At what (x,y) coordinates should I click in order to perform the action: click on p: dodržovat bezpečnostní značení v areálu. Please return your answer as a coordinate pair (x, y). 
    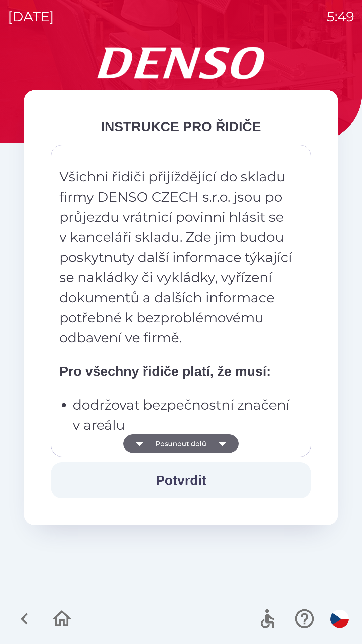
    Looking at the image, I should click on (183, 415).